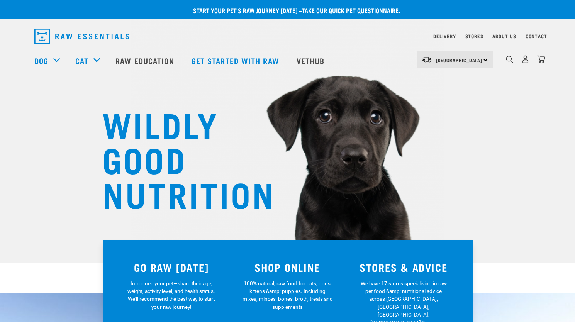 The height and width of the screenshot is (322, 575). What do you see at coordinates (171, 296) in the screenshot?
I see `p: Introduce your pet—share their age, weight, activity level, and health status. We'll recommend th...` at bounding box center [171, 296].